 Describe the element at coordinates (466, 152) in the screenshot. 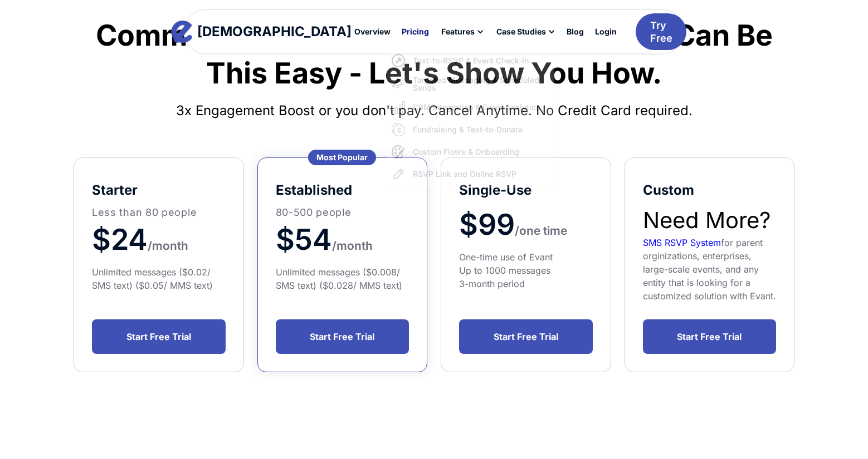

I see `div: Custom Flows & Onboarding` at that location.